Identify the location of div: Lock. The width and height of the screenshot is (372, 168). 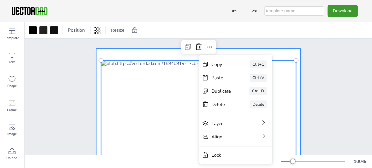
(231, 155).